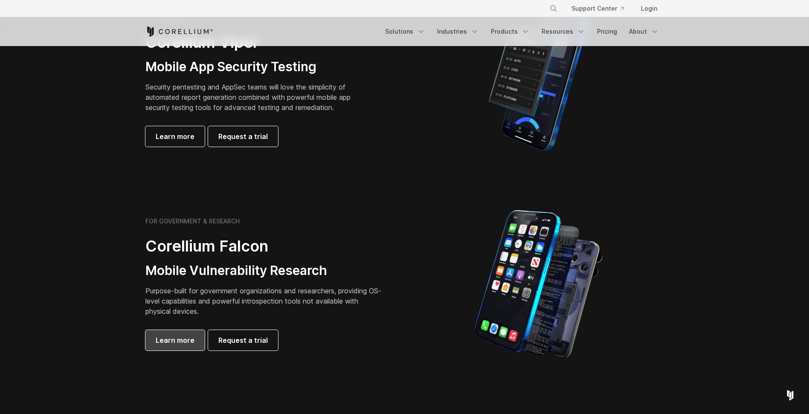 The image size is (809, 414). I want to click on h6: FOR GOVERNMENT & RESEARCH, so click(192, 221).